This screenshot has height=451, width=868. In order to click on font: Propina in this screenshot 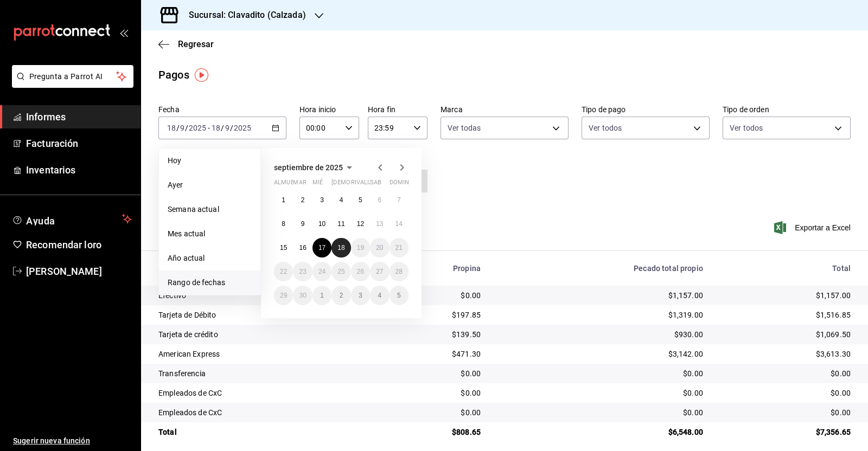, I will do `click(467, 268)`.